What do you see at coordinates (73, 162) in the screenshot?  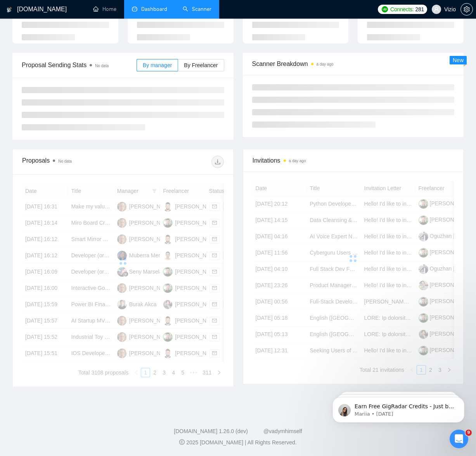 I see `div: Proposals` at bounding box center [73, 162].